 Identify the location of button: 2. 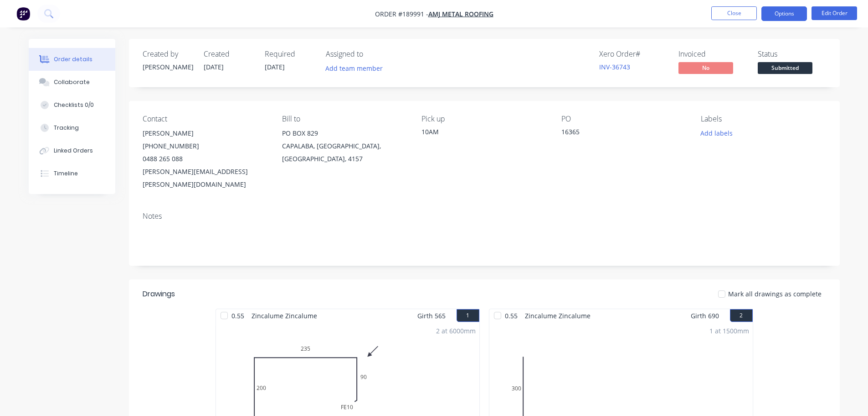
(742, 315).